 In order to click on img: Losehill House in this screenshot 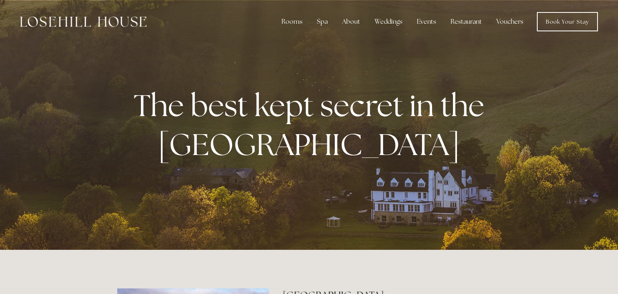, I will do `click(83, 22)`.